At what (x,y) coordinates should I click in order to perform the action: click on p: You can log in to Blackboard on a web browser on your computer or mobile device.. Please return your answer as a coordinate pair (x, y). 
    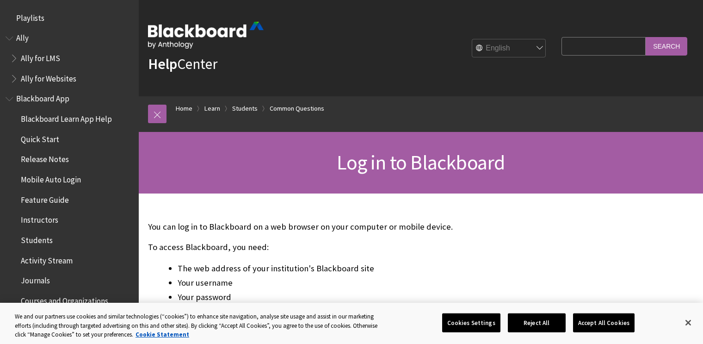
    Looking at the image, I should click on (353, 227).